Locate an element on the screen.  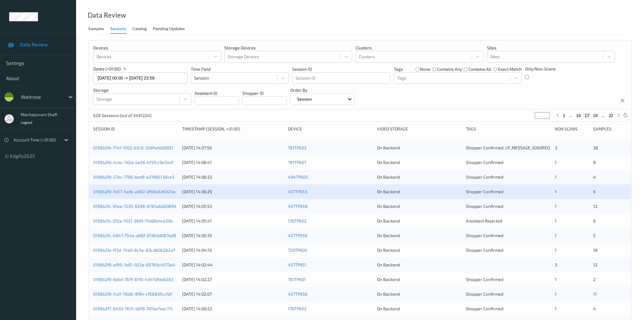
button: 16 is located at coordinates (579, 115).